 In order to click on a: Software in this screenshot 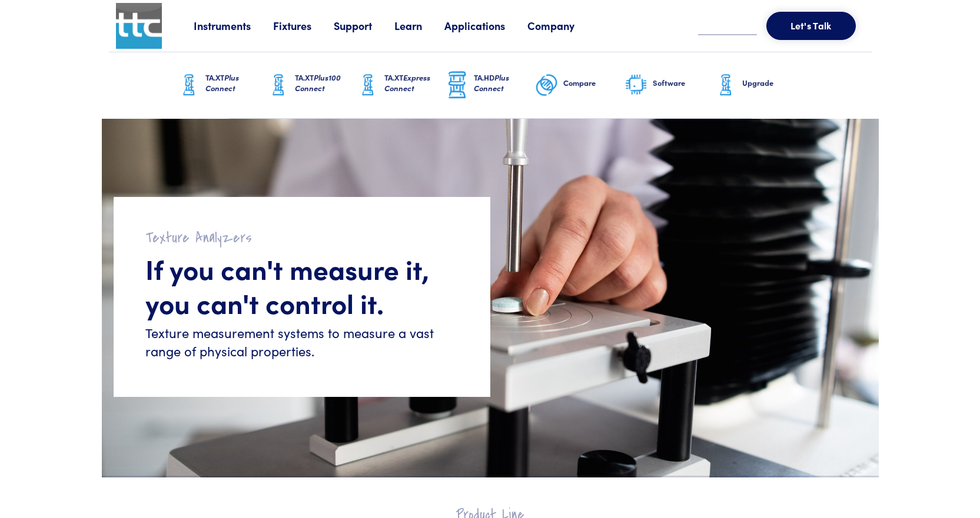, I will do `click(669, 85)`.